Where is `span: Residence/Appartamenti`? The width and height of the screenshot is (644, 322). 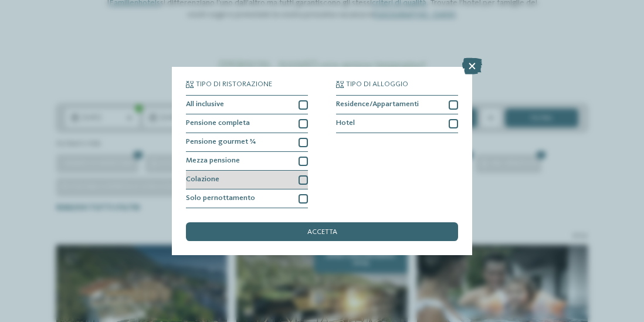 span: Residence/Appartamenti is located at coordinates (377, 104).